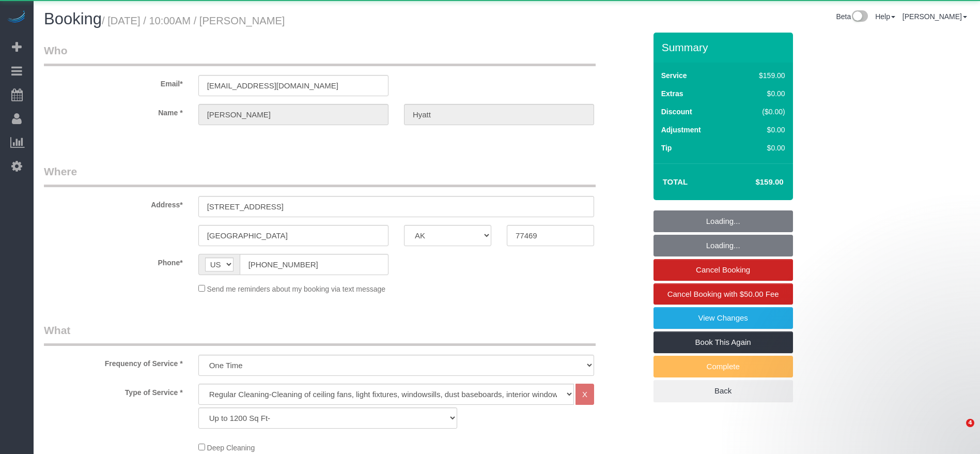  Describe the element at coordinates (113, 110) in the screenshot. I see `label: Name *` at that location.